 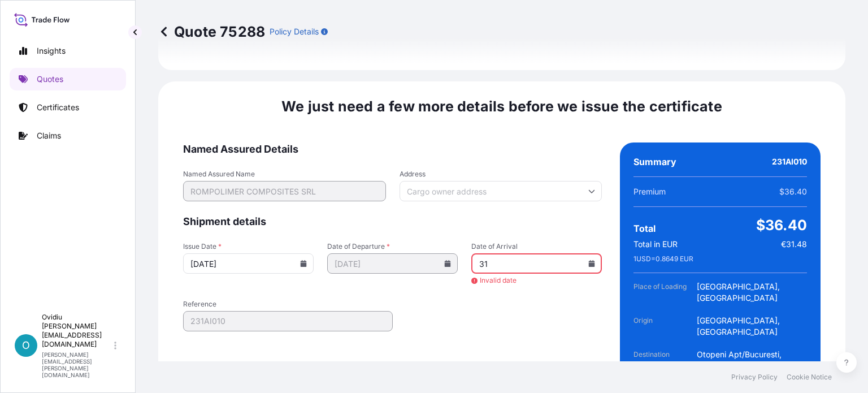 I want to click on p: Certificates, so click(x=58, y=108).